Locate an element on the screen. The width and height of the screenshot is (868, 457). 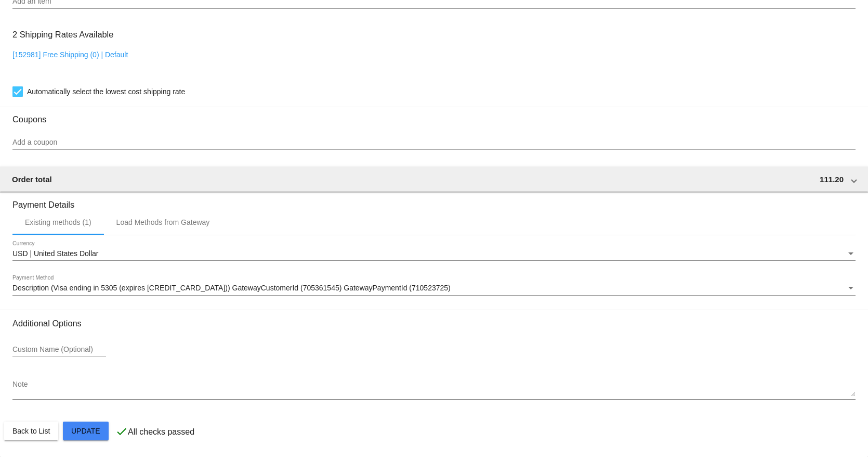
h3: Coupons is located at coordinates (434, 116).